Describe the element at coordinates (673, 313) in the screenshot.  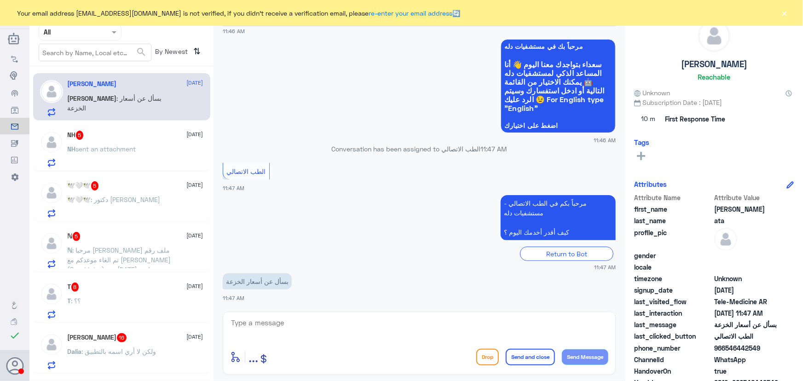
I see `span: last_interaction` at that location.